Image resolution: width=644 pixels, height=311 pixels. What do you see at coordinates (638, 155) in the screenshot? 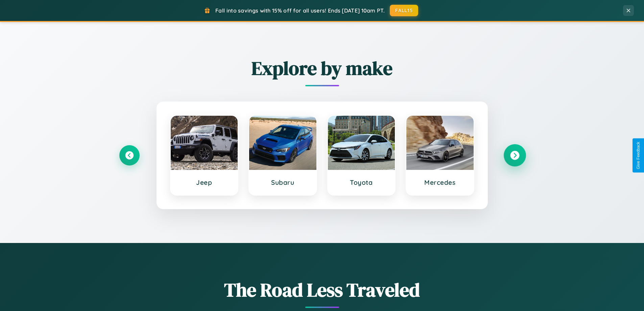
I see `div: Give Feedback` at bounding box center [638, 155].